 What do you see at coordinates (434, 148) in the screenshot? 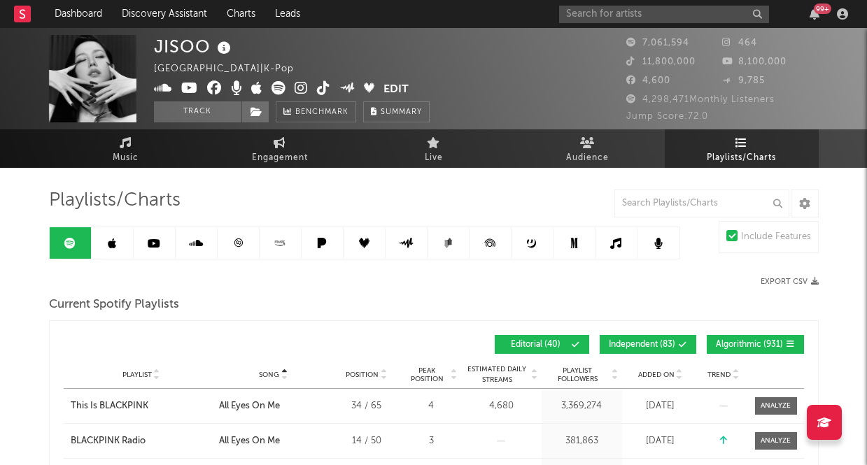
I see `a: Live` at bounding box center [434, 148].